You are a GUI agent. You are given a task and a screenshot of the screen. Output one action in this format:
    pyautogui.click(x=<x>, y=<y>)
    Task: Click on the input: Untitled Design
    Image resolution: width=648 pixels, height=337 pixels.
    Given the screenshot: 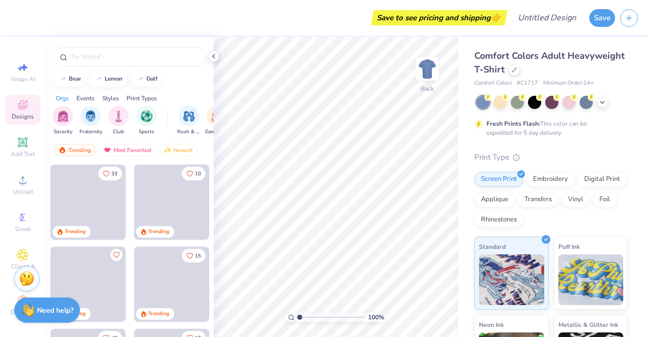 What is the action you would take?
    pyautogui.click(x=547, y=18)
    